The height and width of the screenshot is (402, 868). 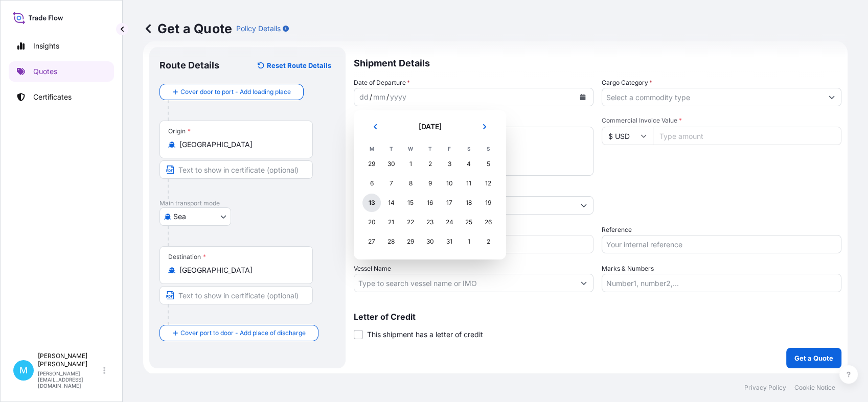 I want to click on th: F, so click(x=449, y=148).